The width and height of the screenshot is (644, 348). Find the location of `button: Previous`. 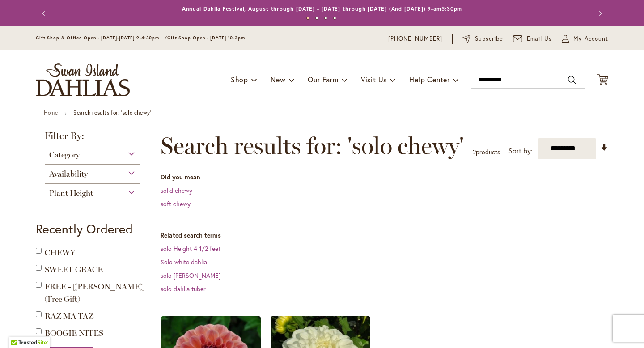

button: Previous is located at coordinates (45, 13).